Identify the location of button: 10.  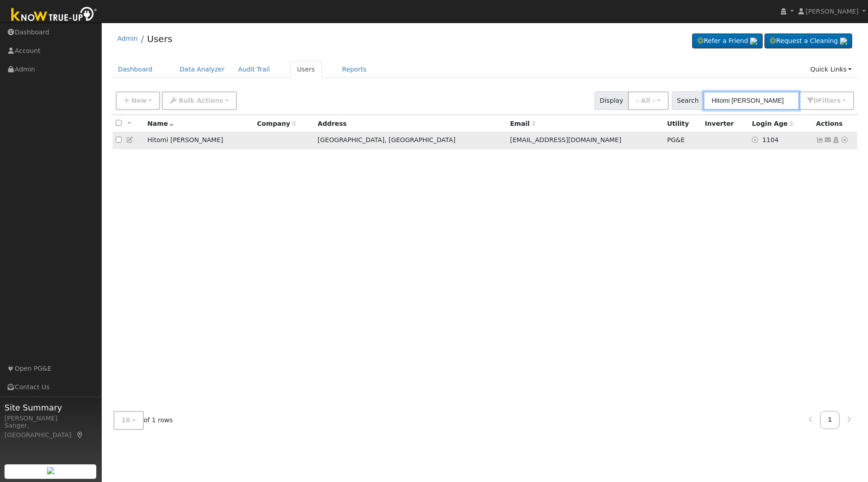
(129, 420).